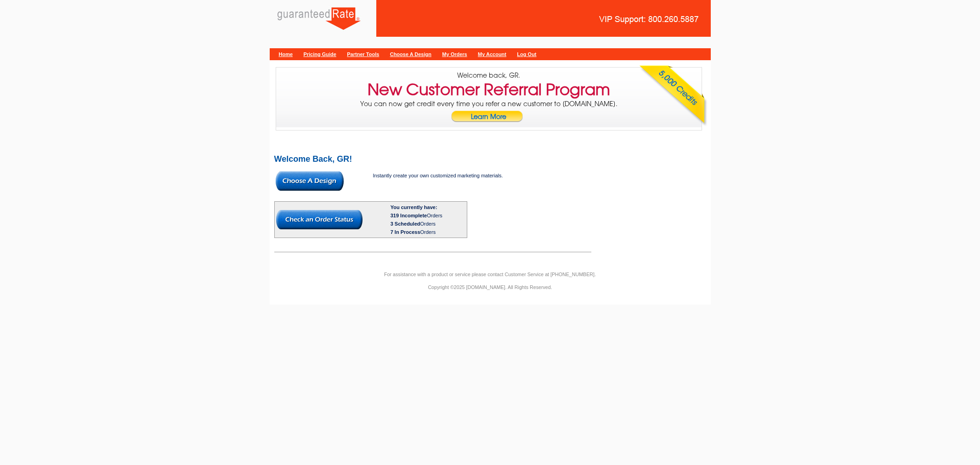 This screenshot has height=465, width=980. Describe the element at coordinates (405, 224) in the screenshot. I see `span: 3 Scheduled` at that location.